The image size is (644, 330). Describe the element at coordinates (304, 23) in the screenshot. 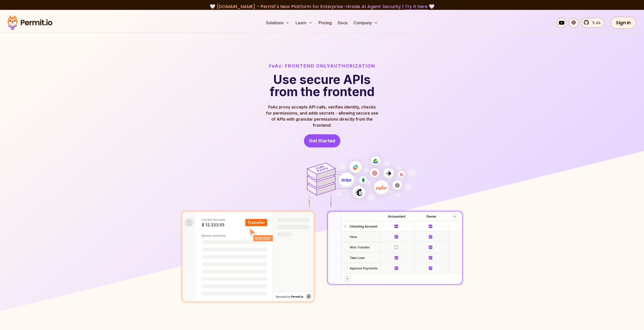

I see `button: Learn` at that location.